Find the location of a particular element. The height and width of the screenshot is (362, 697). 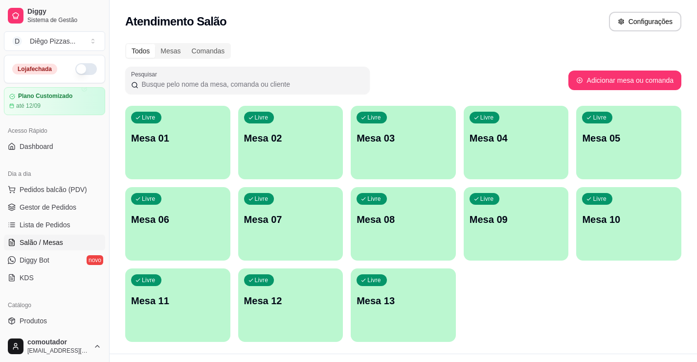

span: KDS is located at coordinates (26, 277).